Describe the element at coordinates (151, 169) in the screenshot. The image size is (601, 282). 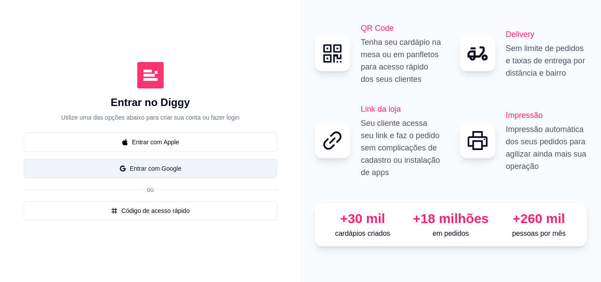
I see `button: googleEntrar com Google` at that location.